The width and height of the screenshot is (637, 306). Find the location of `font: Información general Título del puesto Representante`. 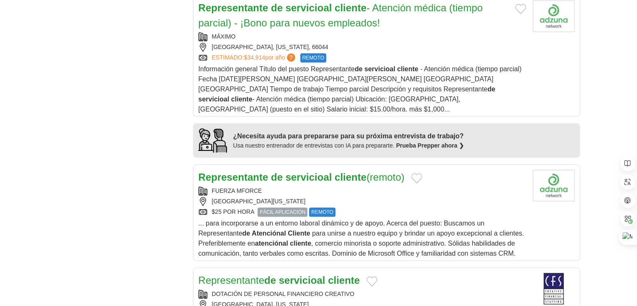

font: Información general Título del puesto Representante is located at coordinates (277, 69).